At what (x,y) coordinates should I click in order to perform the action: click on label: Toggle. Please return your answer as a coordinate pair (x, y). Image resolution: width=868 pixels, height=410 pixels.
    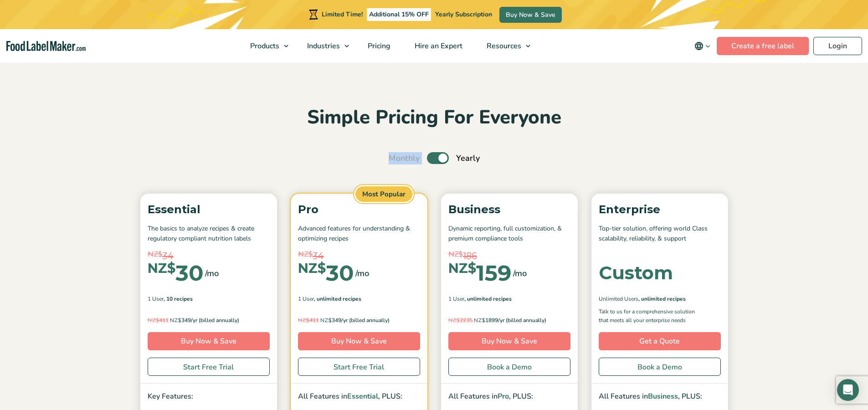
    Looking at the image, I should click on (438, 158).